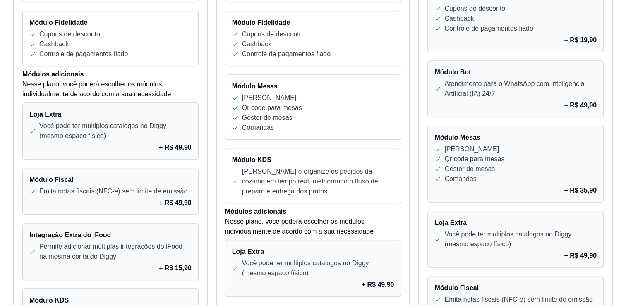 This screenshot has height=305, width=626. I want to click on p: + R$ 15,90, so click(175, 268).